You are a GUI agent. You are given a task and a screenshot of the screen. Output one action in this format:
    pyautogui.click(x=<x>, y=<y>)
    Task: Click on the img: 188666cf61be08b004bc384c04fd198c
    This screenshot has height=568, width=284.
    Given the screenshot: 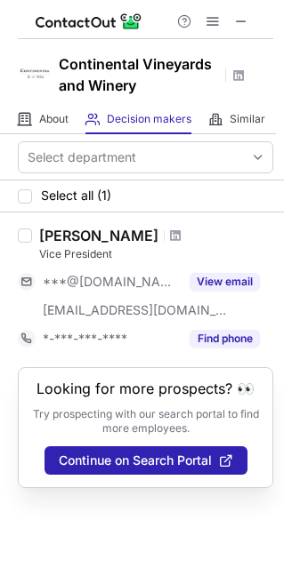 What is the action you would take?
    pyautogui.click(x=36, y=72)
    